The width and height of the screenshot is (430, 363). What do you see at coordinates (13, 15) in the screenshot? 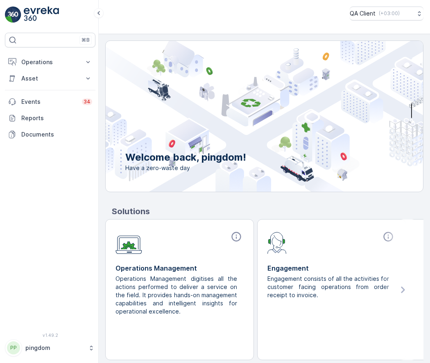
I see `img: logo` at bounding box center [13, 15].